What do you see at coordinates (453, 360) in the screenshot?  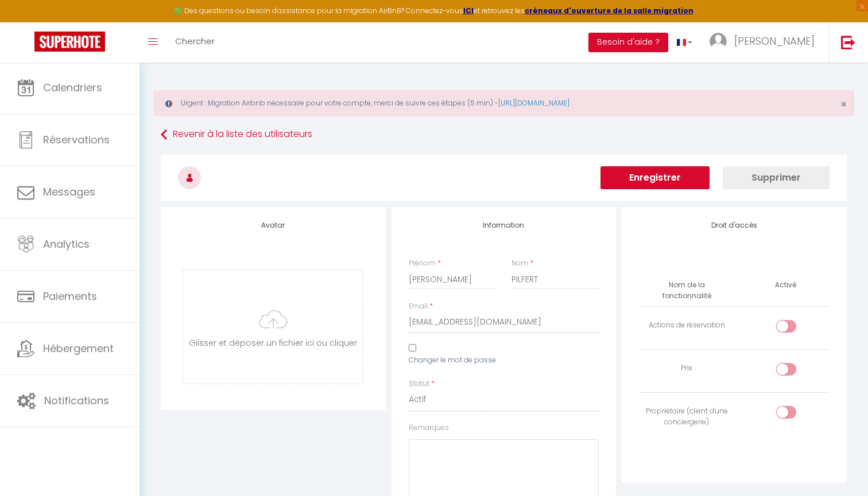 I see `label: Changer le mot de passe` at bounding box center [453, 360].